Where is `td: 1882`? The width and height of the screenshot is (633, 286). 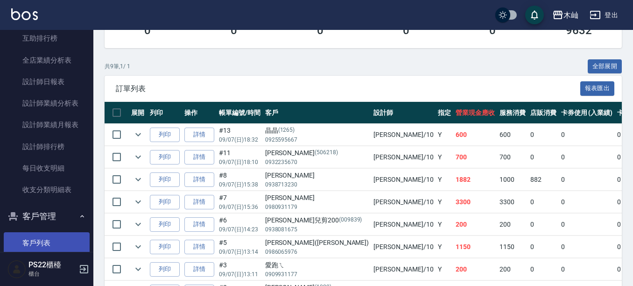 td: 1882 is located at coordinates (475, 179).